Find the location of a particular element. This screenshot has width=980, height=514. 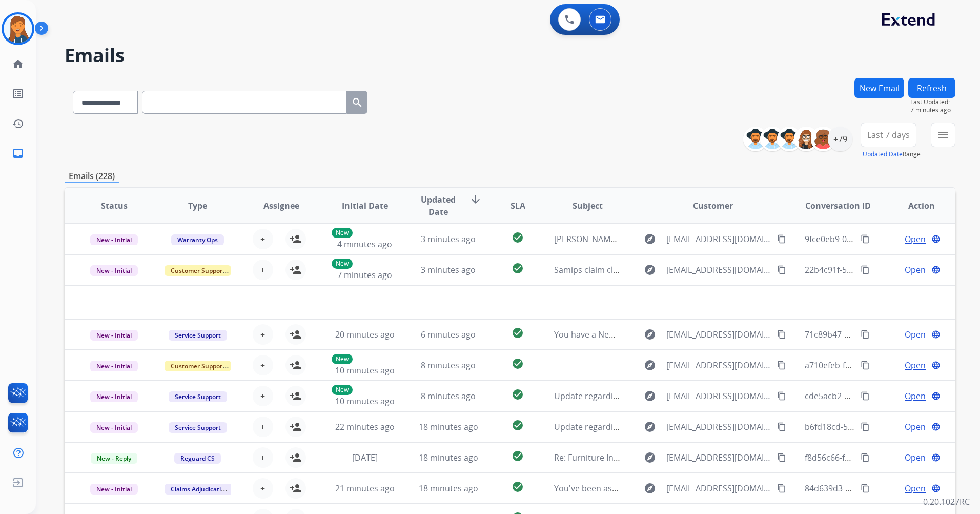

button: New Email is located at coordinates (879, 87).